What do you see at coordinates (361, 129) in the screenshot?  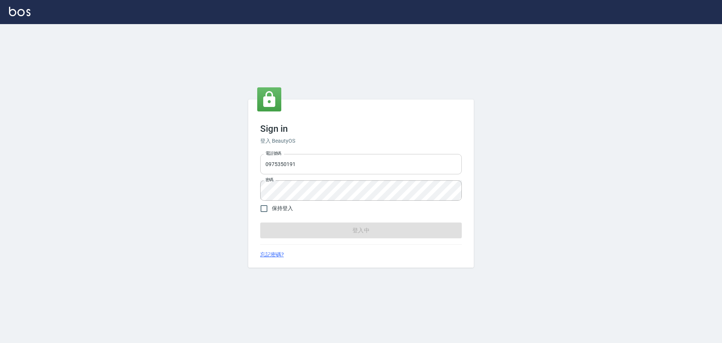 I see `h3: Sign in` at bounding box center [361, 129].